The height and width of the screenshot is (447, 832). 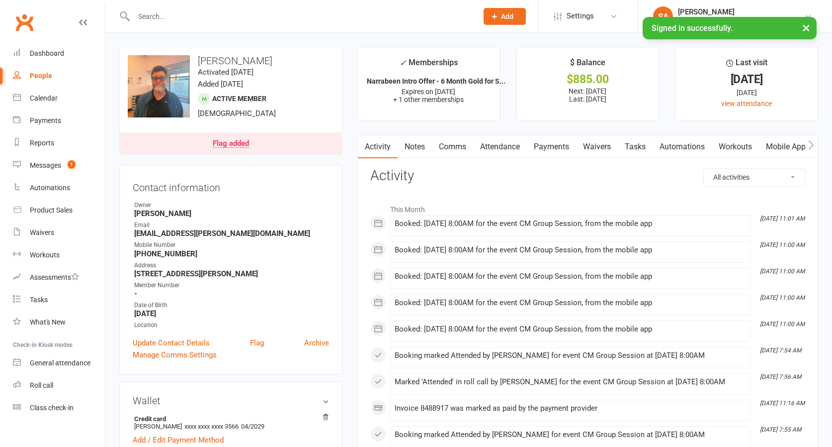 I want to click on div: Member Number, so click(x=232, y=285).